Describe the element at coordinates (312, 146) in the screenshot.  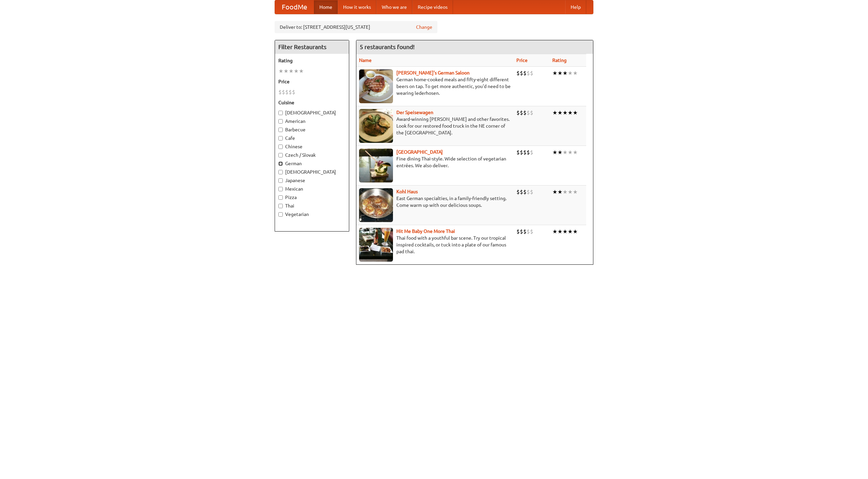
I see `label: Chinese` at that location.